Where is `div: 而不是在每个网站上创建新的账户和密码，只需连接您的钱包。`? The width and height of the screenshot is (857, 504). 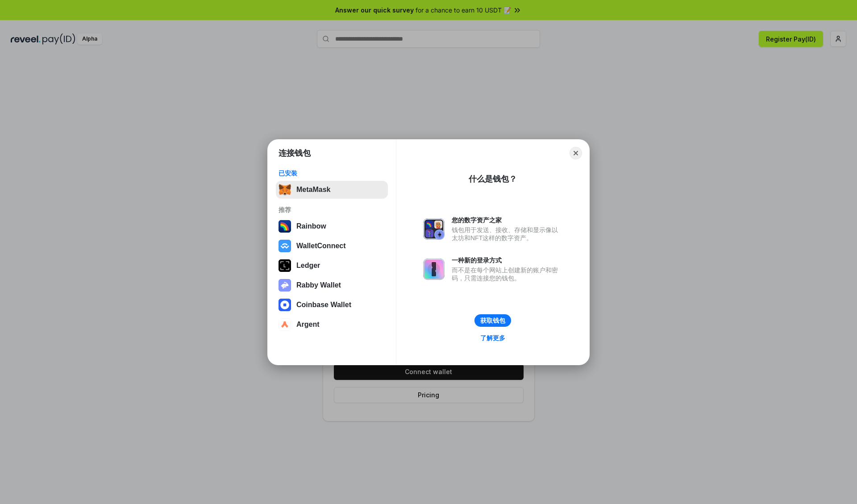 div: 而不是在每个网站上创建新的账户和密码，只需连接您的钱包。 is located at coordinates (507, 274).